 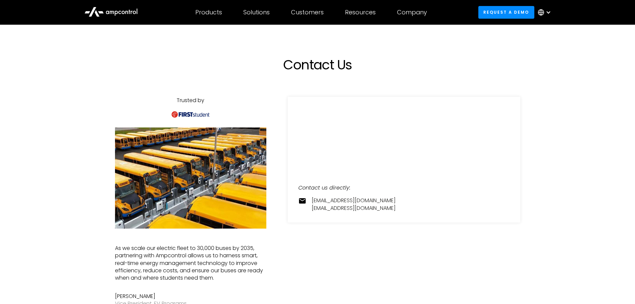 I want to click on div: Contact us directly:, so click(x=404, y=188).